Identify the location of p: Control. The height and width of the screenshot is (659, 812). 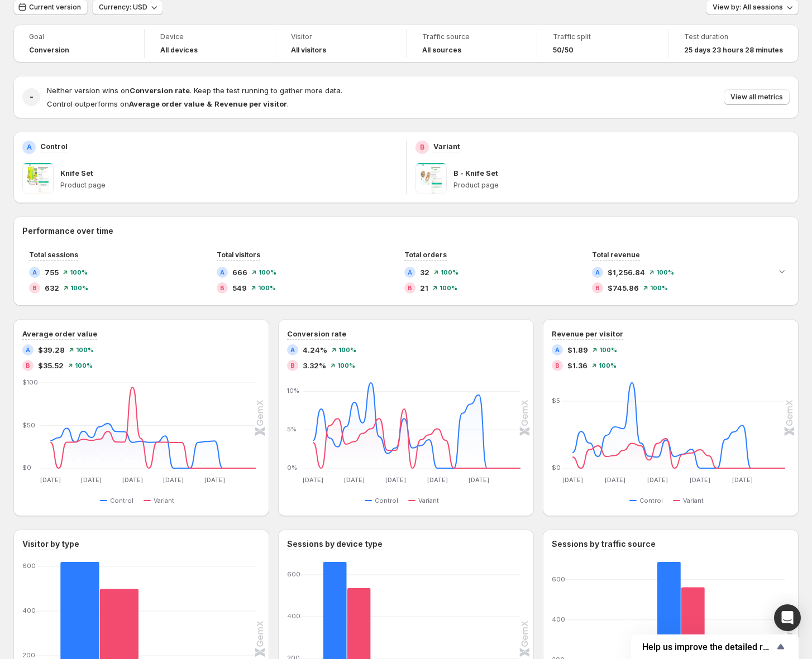
(54, 146).